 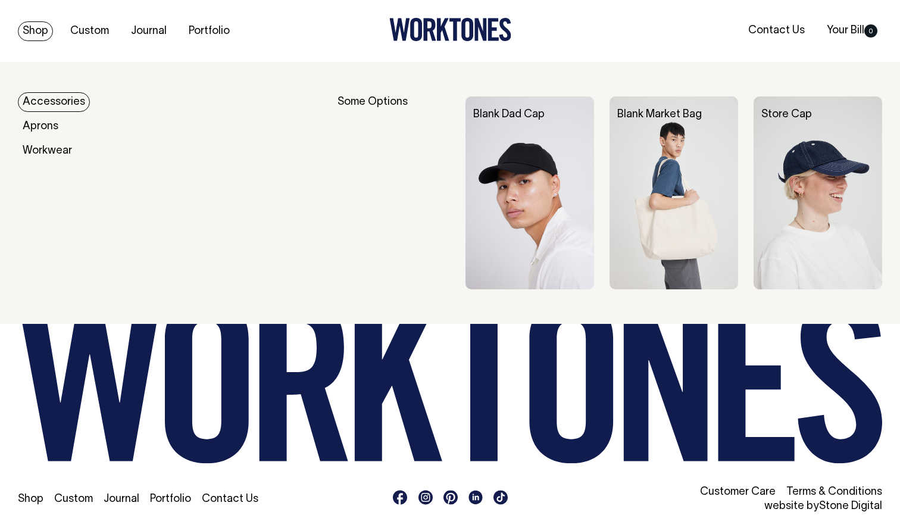 What do you see at coordinates (851, 506) in the screenshot?
I see `a: Stone Digital` at bounding box center [851, 506].